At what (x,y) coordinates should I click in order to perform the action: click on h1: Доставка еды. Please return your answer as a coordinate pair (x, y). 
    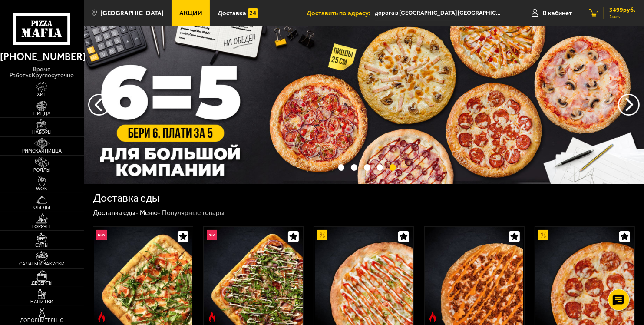
    Looking at the image, I should click on (126, 199).